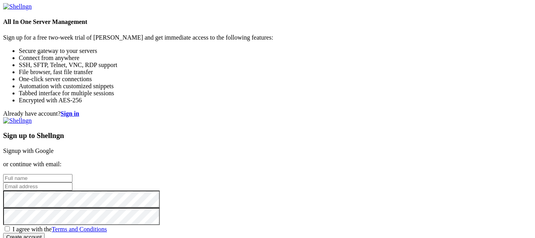 This screenshot has height=238, width=535. Describe the element at coordinates (7, 228) in the screenshot. I see `input: I agree with theTerms and Conditions` at that location.